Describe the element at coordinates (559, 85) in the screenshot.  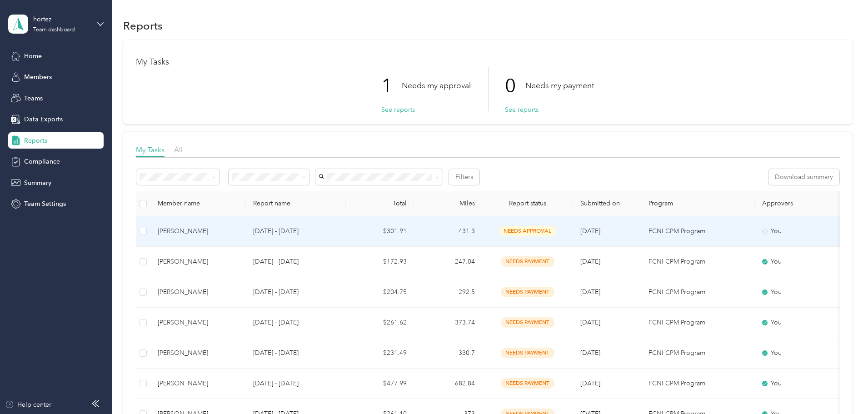
I see `p: Needs my payment` at that location.